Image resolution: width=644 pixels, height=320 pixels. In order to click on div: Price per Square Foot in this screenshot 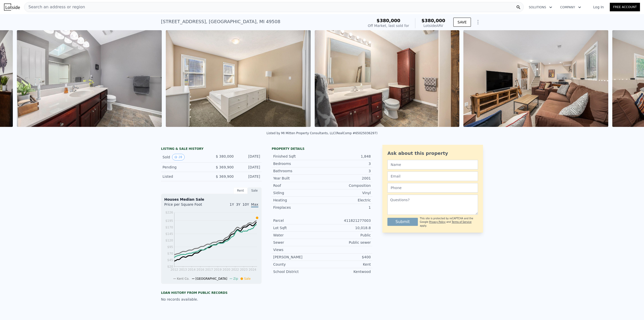, I will do `click(188, 206)`.